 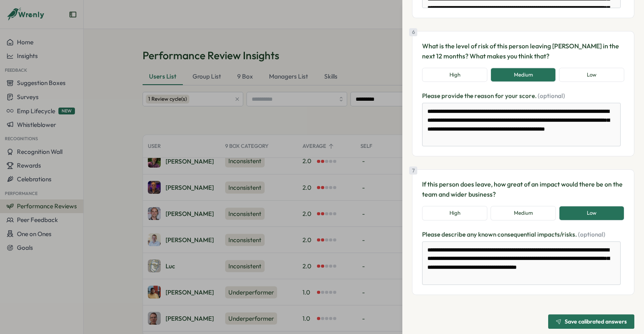 I want to click on button: Save calibrated answers, so click(x=591, y=322).